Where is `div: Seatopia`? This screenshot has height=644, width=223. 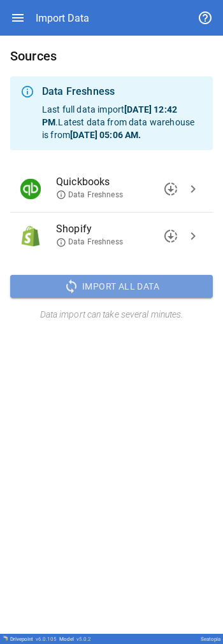 div: Seatopia is located at coordinates (211, 639).